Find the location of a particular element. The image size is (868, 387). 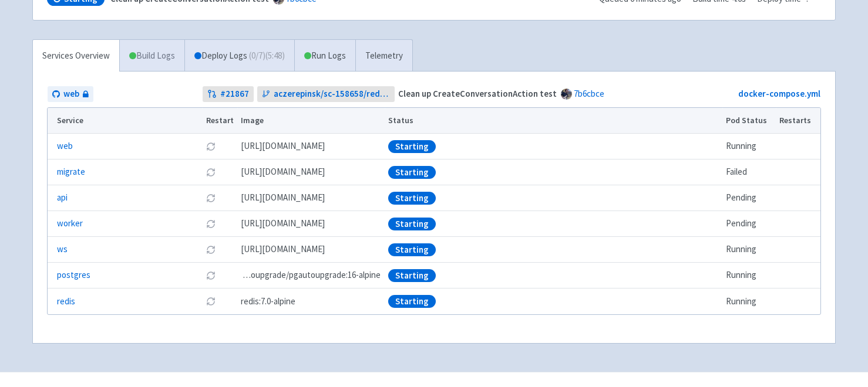

strong: Clean up CreateConversationAction test is located at coordinates (478, 93).